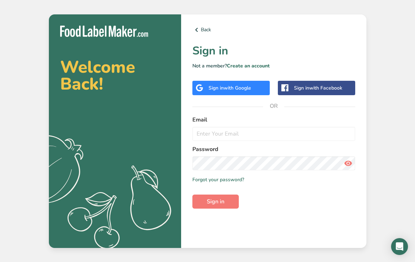  I want to click on span: with Google, so click(237, 88).